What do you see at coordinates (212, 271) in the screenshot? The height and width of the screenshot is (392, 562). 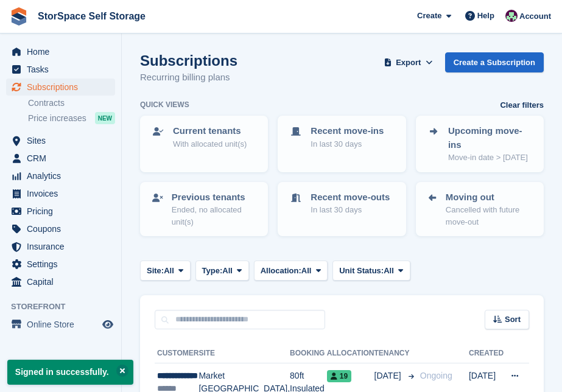 I see `span: Type:` at bounding box center [212, 271].